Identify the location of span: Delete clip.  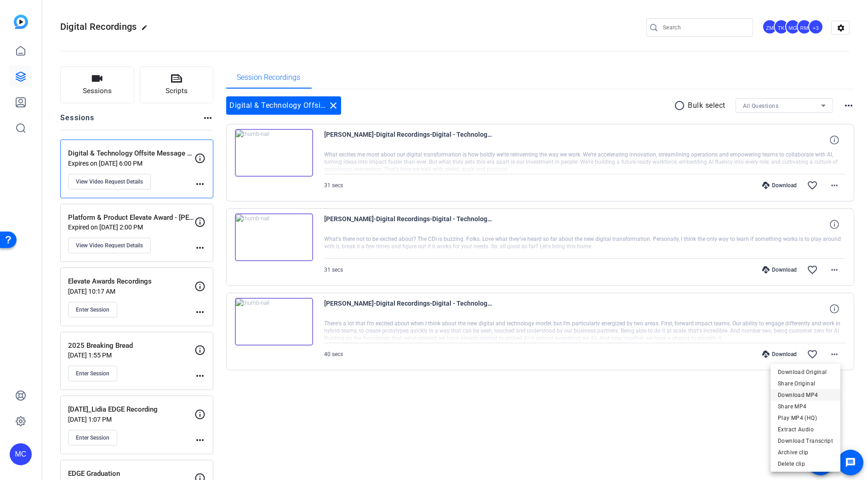
(805, 464).